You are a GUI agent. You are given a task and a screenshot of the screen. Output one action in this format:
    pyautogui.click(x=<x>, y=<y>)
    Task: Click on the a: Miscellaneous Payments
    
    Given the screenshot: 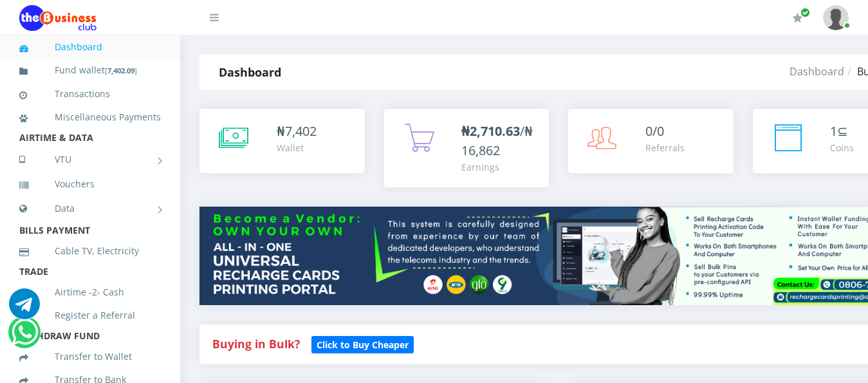 What is the action you would take?
    pyautogui.click(x=90, y=117)
    